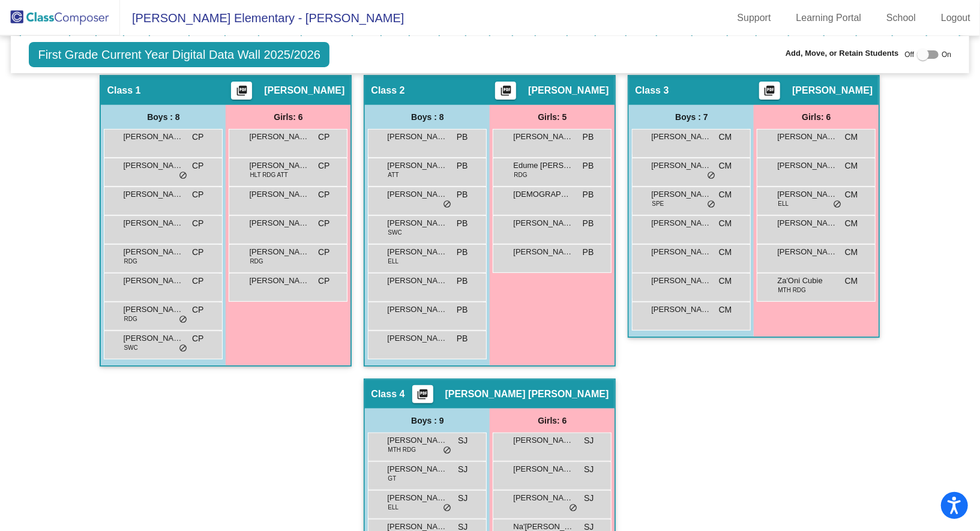 Image resolution: width=980 pixels, height=531 pixels. What do you see at coordinates (179, 55) in the screenshot?
I see `span: First Grade Current Year Digital Data Wall 2025/2026` at bounding box center [179, 55].